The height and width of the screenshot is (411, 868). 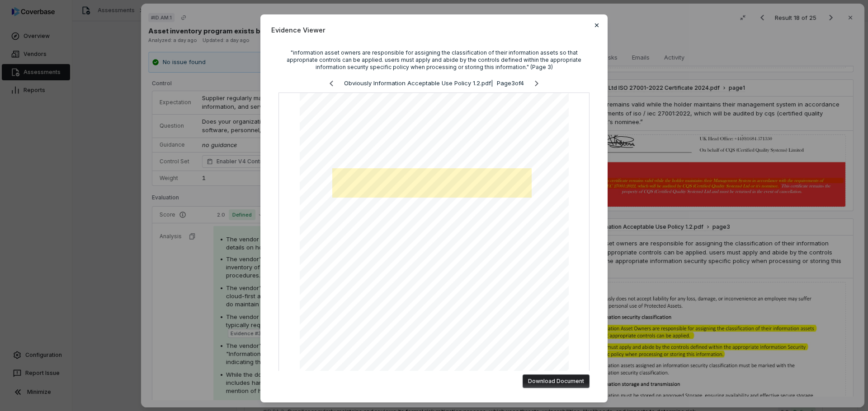 I want to click on button: Download Document, so click(x=556, y=381).